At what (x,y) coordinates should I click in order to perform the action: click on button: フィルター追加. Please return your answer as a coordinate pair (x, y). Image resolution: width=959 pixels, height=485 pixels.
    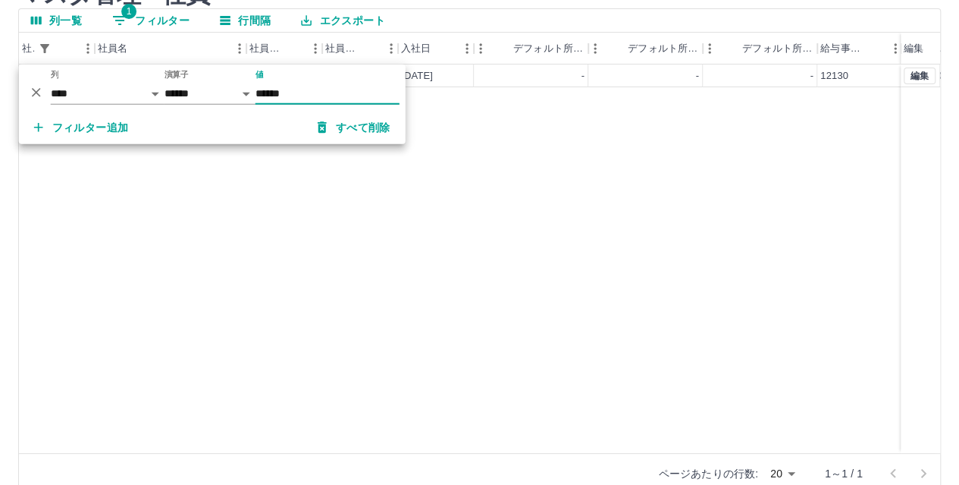
    Looking at the image, I should click on (81, 127).